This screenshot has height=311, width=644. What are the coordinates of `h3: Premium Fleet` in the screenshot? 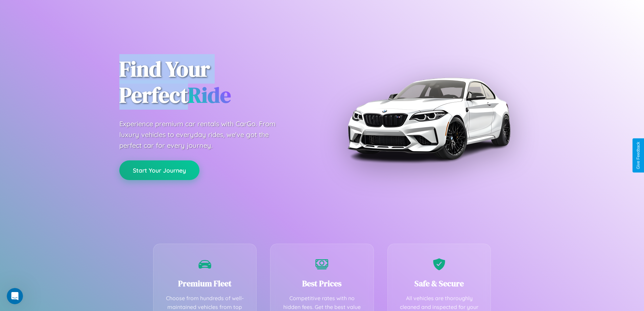 It's located at (205, 283).